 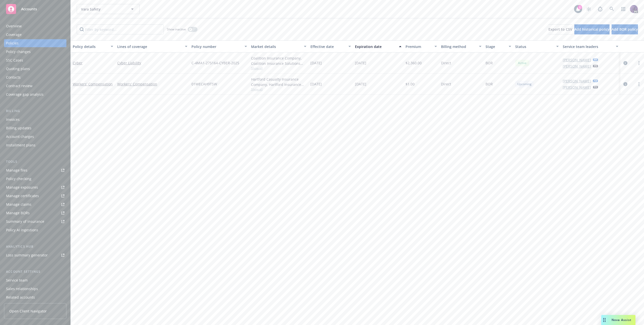 What do you see at coordinates (18, 52) in the screenshot?
I see `div: Policy changes` at bounding box center [18, 52].